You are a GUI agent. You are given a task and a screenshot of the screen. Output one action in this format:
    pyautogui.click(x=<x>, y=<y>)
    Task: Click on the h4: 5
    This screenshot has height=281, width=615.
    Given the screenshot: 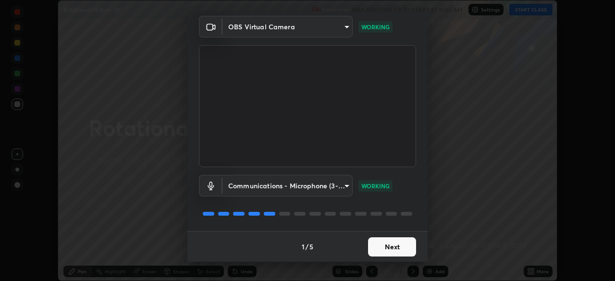 What is the action you would take?
    pyautogui.click(x=311, y=246)
    